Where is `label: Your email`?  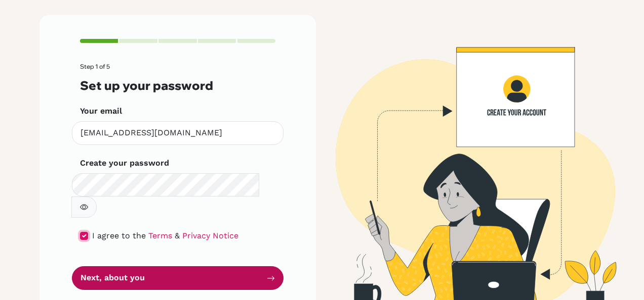 label: Your email is located at coordinates (101, 111).